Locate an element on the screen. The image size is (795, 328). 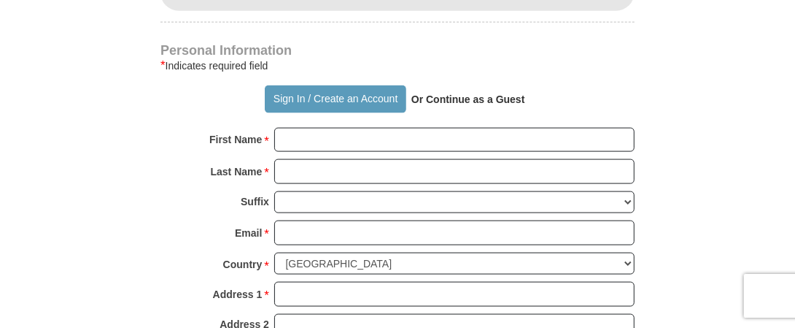
strong: Email is located at coordinates (248, 233).